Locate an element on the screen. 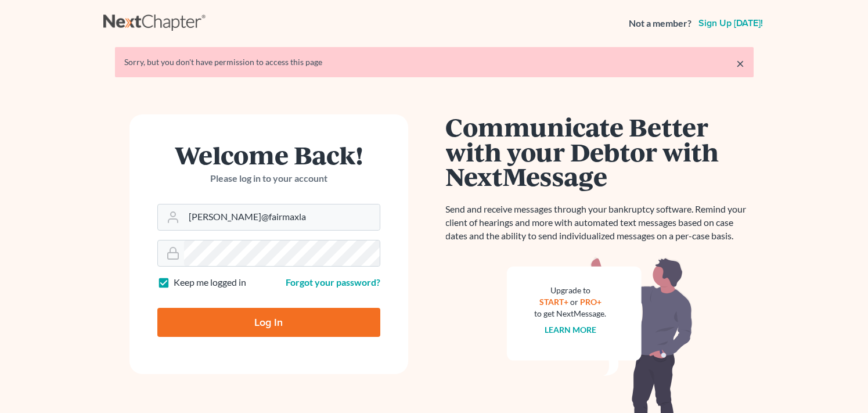  span: or is located at coordinates (574, 301).